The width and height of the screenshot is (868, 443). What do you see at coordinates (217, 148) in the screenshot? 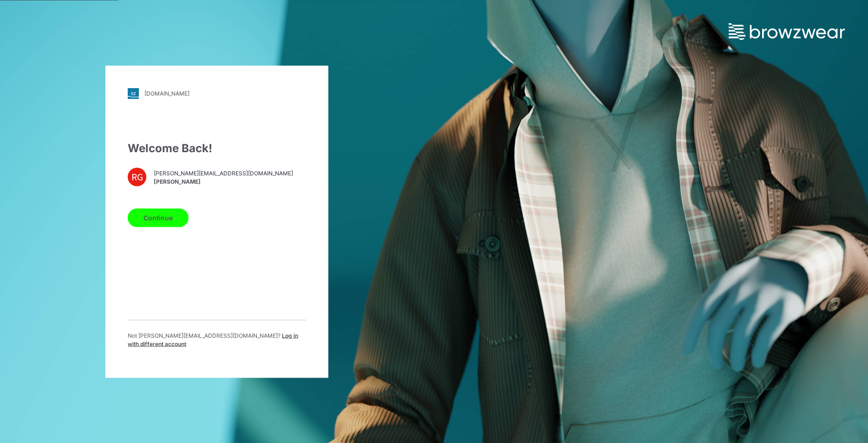
I see `div: Welcome Back!` at bounding box center [217, 148].